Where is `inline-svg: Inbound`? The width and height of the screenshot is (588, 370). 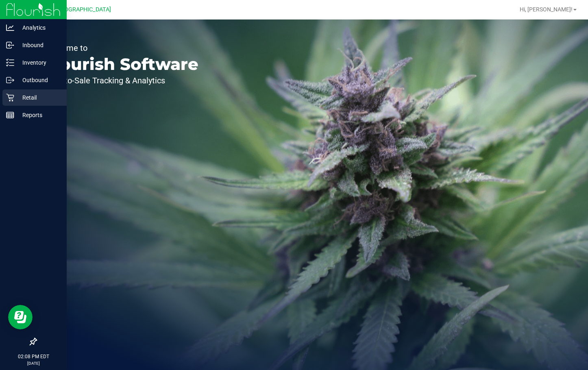
inline-svg: Inbound is located at coordinates (10, 45).